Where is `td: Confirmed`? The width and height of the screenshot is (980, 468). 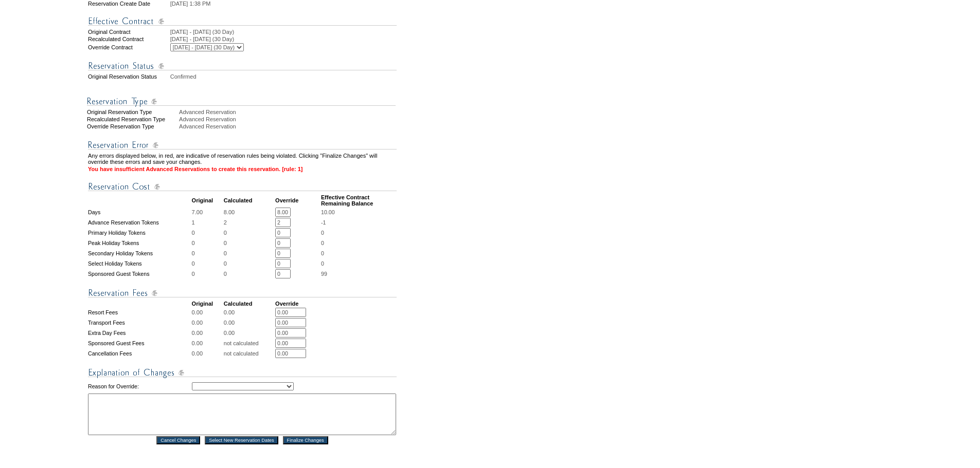 td: Confirmed is located at coordinates (283, 77).